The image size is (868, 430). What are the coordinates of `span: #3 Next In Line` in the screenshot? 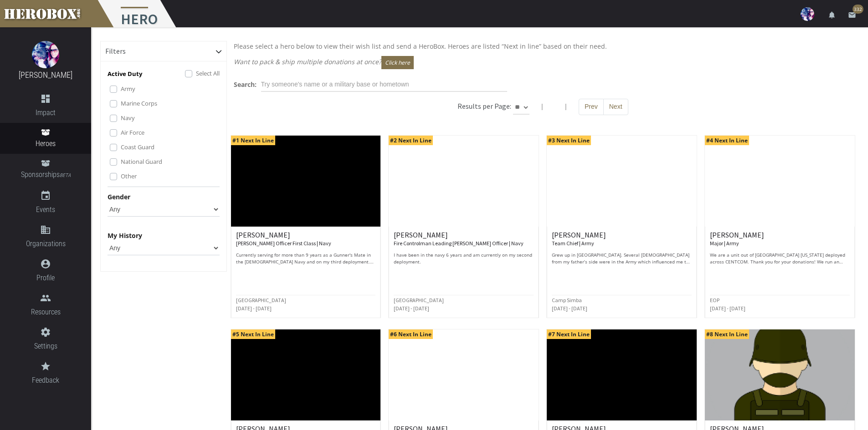 It's located at (568, 140).